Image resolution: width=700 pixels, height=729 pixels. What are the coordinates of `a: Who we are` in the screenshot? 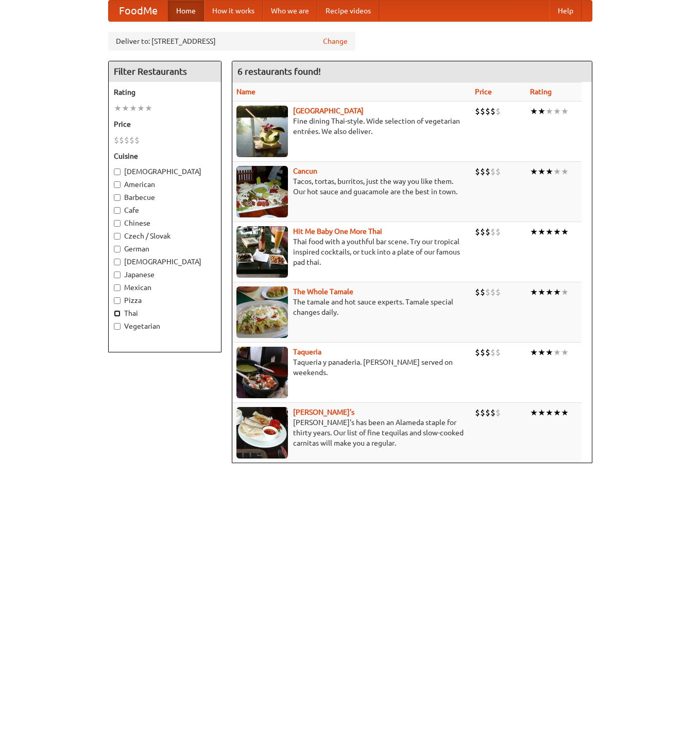 It's located at (290, 11).